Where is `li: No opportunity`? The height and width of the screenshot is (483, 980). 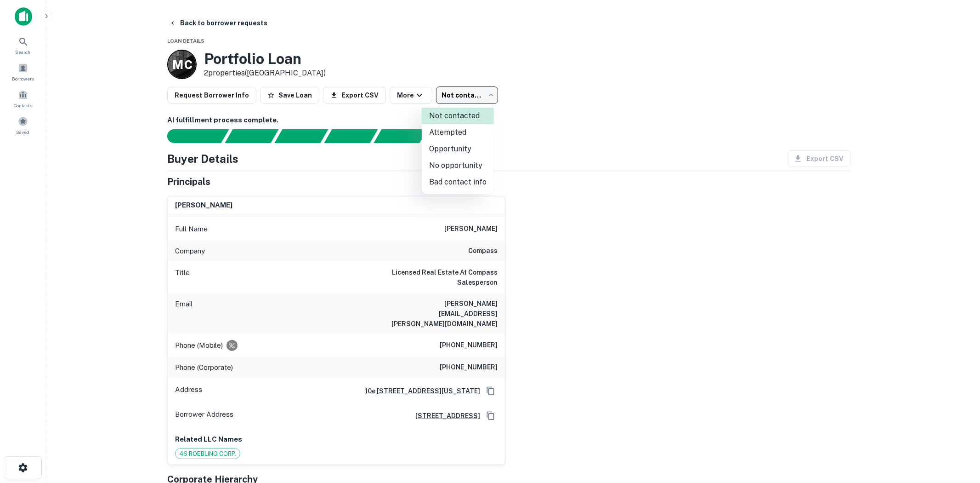
li: No opportunity is located at coordinates (458, 166).